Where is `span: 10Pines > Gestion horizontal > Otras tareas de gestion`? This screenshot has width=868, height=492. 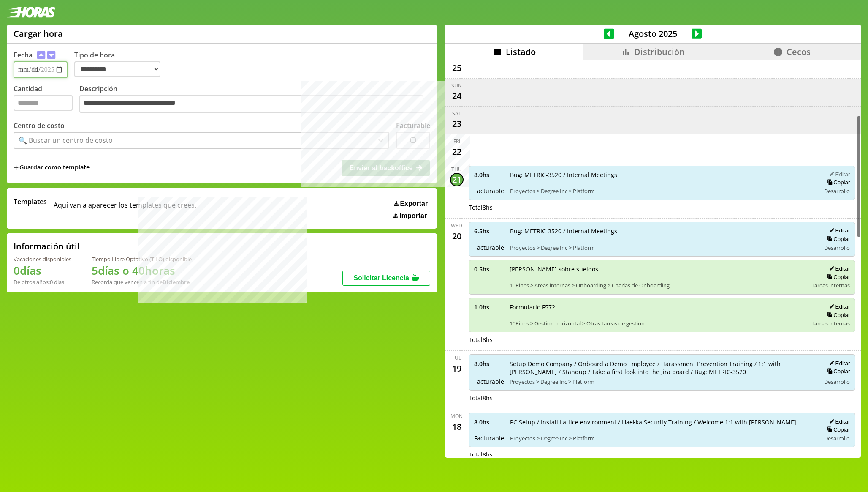 span: 10Pines > Gestion horizontal > Otras tareas de gestion is located at coordinates (657, 323).